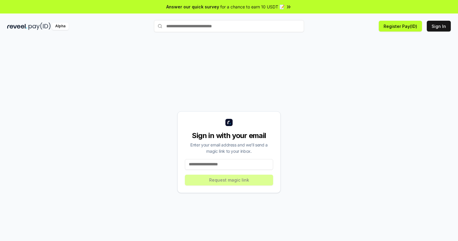 This screenshot has height=241, width=458. What do you see at coordinates (60, 26) in the screenshot?
I see `div: Alpha` at bounding box center [60, 26].